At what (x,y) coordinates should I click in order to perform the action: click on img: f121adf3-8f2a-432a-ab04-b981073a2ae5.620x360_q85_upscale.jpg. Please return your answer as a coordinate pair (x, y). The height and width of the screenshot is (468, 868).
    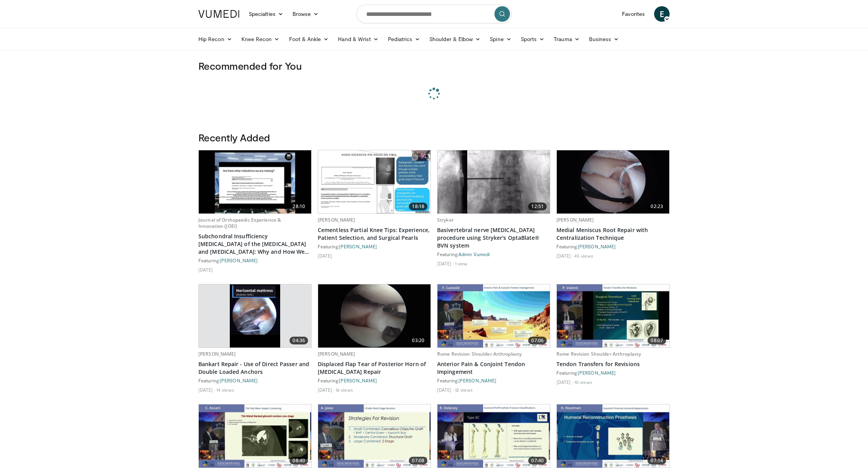
    Looking at the image, I should click on (613, 315).